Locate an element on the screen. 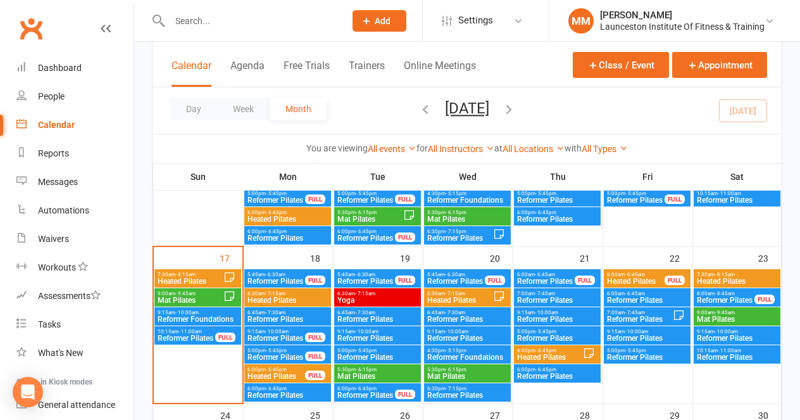 This screenshot has width=800, height=420. span: 6:30pm is located at coordinates (467, 388).